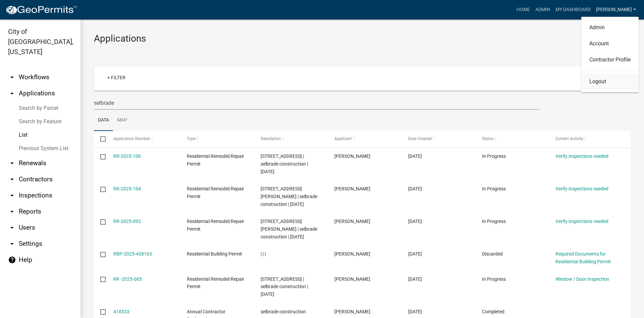 Image resolution: width=644 pixels, height=318 pixels. I want to click on a: + Filter, so click(117, 77).